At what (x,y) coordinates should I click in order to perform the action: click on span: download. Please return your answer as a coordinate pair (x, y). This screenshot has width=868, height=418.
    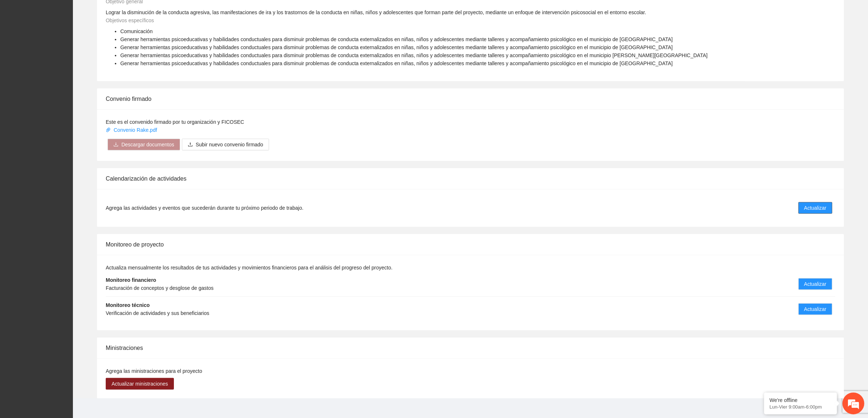
    Looking at the image, I should click on (116, 145).